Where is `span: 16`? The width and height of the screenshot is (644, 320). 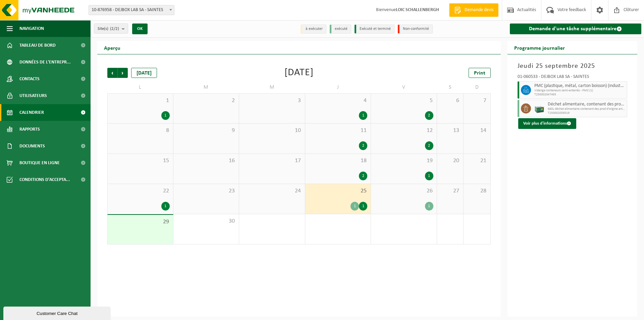 span: 16 is located at coordinates (206, 161).